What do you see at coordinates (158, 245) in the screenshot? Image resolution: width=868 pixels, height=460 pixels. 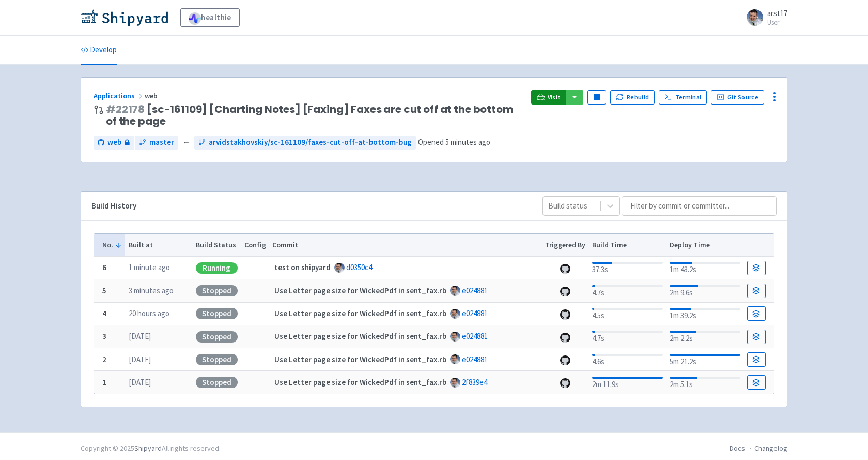 I see `th: Built at` at bounding box center [158, 245].